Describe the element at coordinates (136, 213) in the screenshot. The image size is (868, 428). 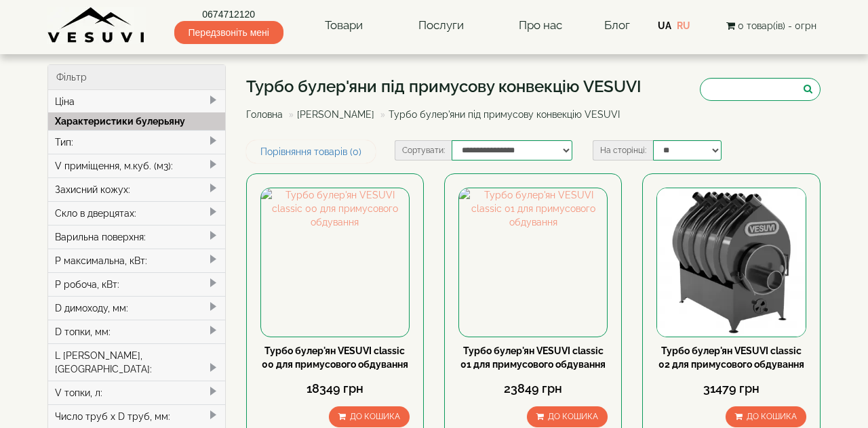
I see `div: Скло в дверцятах:` at that location.